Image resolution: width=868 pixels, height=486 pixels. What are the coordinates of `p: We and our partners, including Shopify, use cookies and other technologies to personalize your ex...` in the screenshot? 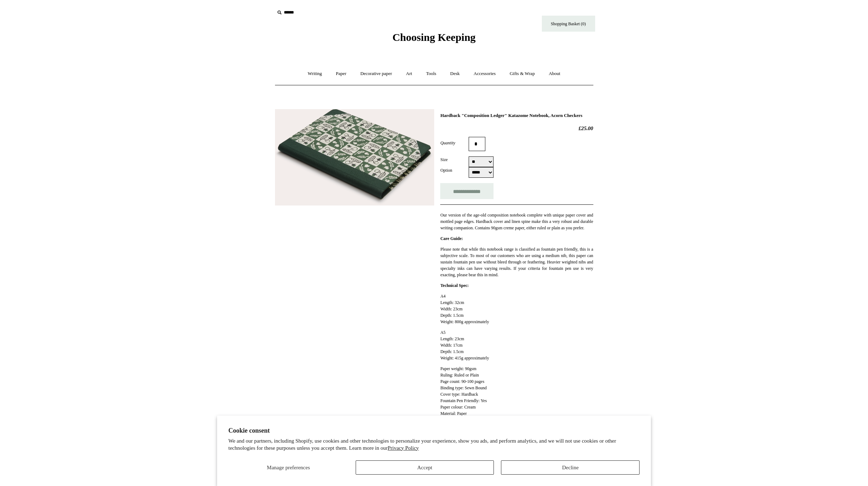 It's located at (434, 444).